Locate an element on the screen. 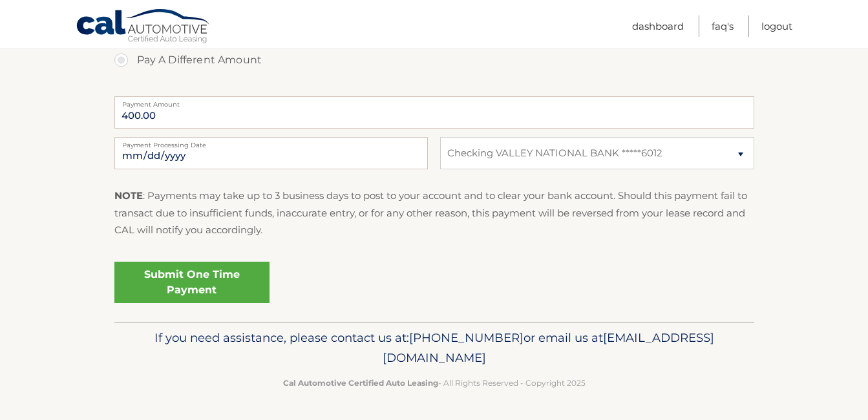 Image resolution: width=868 pixels, height=420 pixels. a: Logout is located at coordinates (777, 26).